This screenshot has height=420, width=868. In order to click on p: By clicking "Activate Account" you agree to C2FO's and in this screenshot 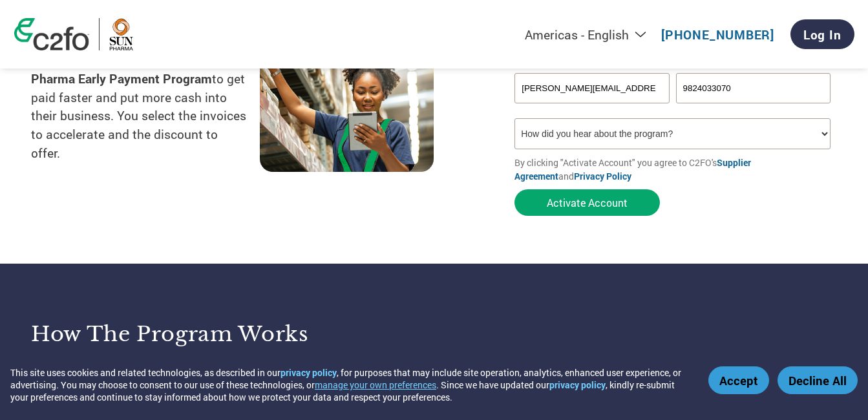, I will do `click(675, 169)`.